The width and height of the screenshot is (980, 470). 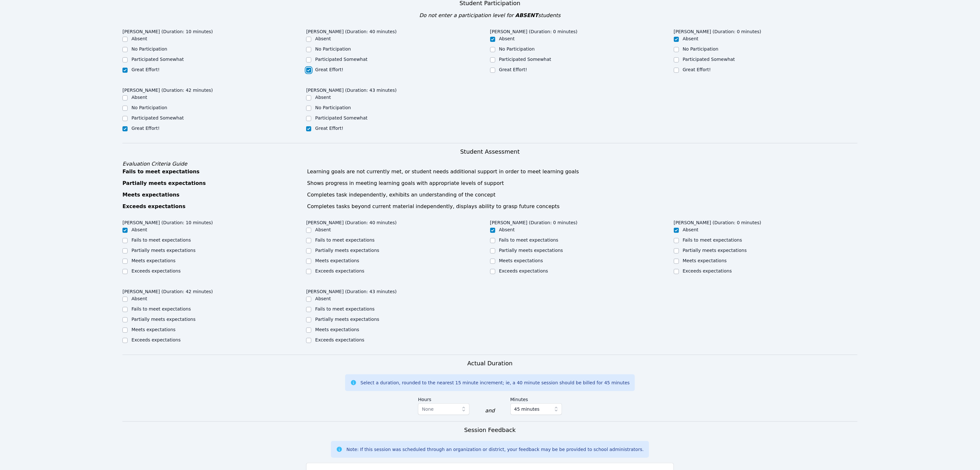 What do you see at coordinates (212, 195) in the screenshot?
I see `div: Meets expectations` at bounding box center [212, 195].